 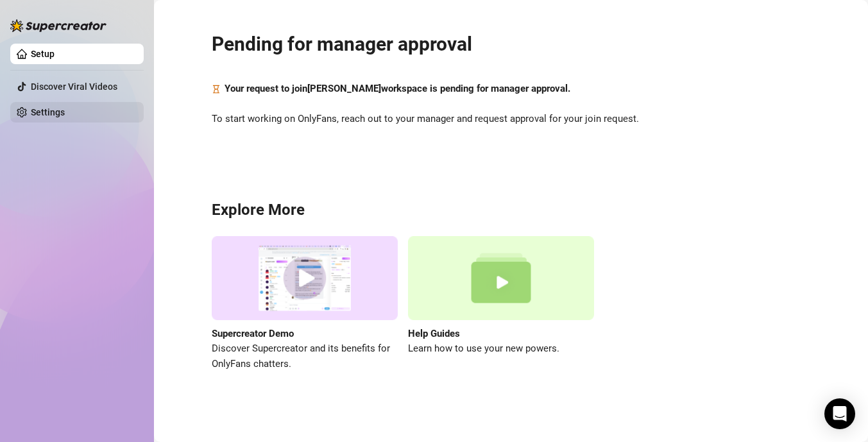 I want to click on img: supercreator demo, so click(x=305, y=277).